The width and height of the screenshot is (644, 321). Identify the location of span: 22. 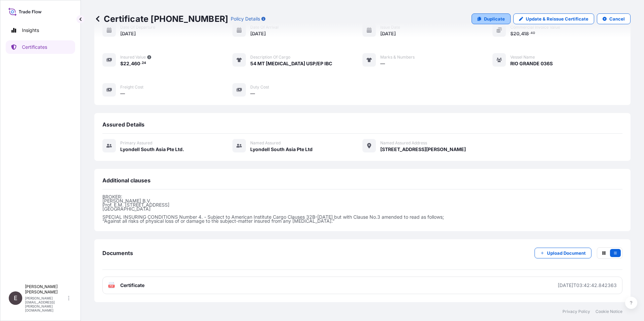
(126, 63).